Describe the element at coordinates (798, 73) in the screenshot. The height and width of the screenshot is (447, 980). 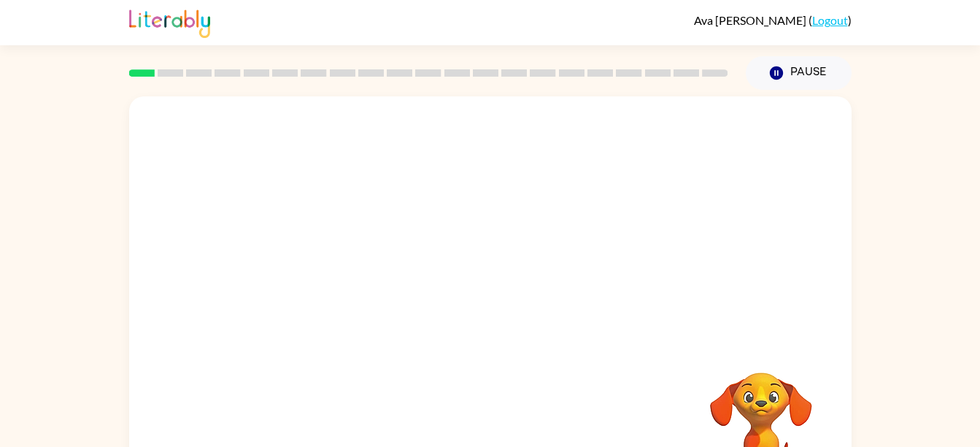
I see `button: Pause` at that location.